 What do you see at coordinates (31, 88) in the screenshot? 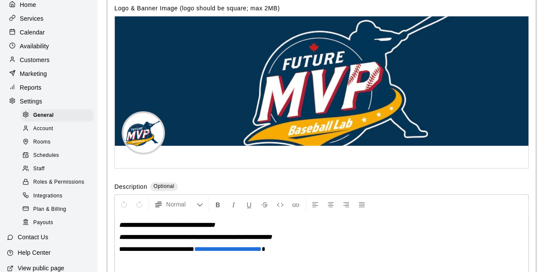
I see `p: Reports` at bounding box center [31, 88].